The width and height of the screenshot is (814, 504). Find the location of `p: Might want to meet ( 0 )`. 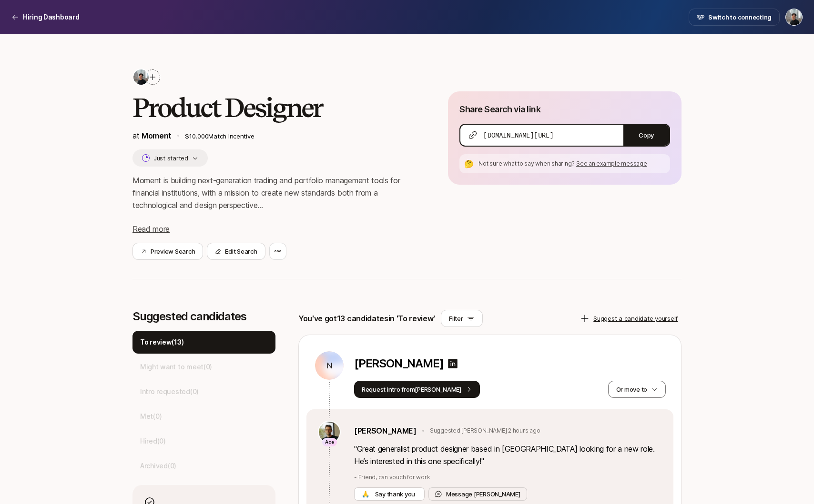

p: Might want to meet ( 0 ) is located at coordinates (176, 367).